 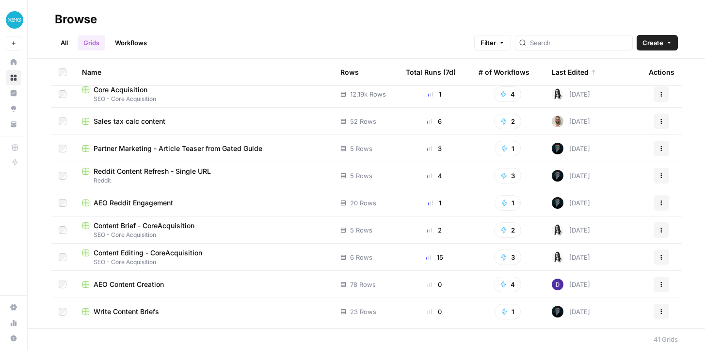 What do you see at coordinates (434, 148) in the screenshot?
I see `div: 3` at bounding box center [434, 148].